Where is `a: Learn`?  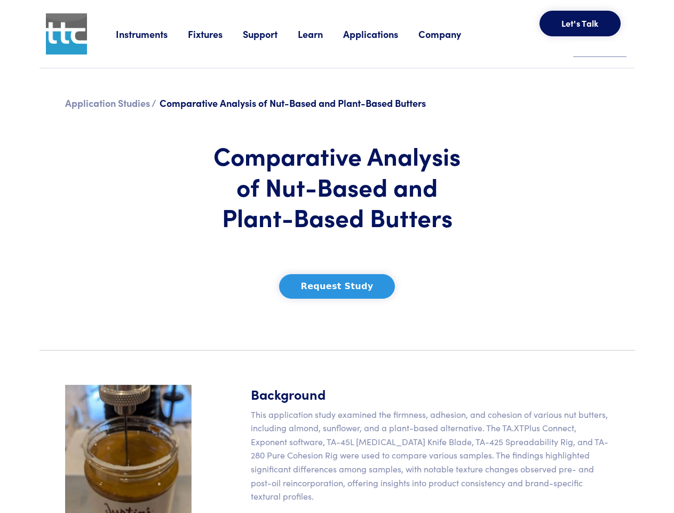
a: Learn is located at coordinates (320, 34).